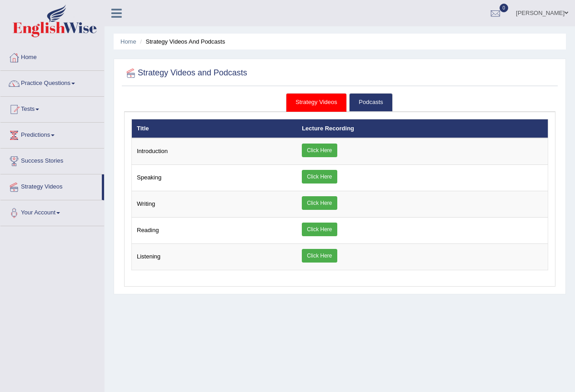 Image resolution: width=575 pixels, height=392 pixels. What do you see at coordinates (215, 128) in the screenshot?
I see `th: Title` at bounding box center [215, 128].